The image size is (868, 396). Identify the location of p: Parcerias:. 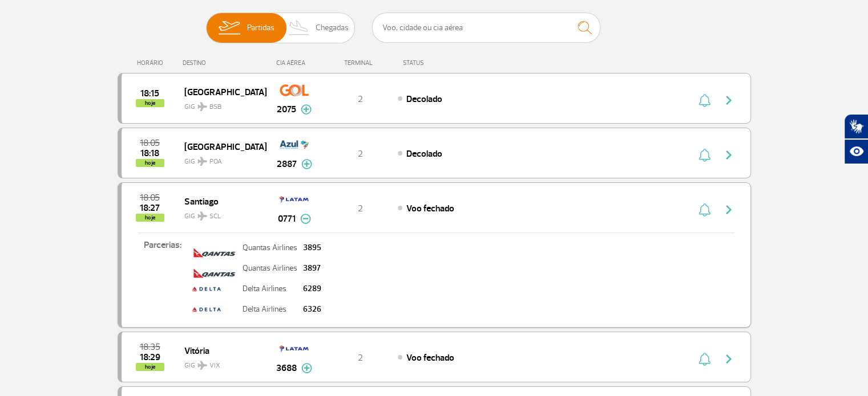
(155, 275).